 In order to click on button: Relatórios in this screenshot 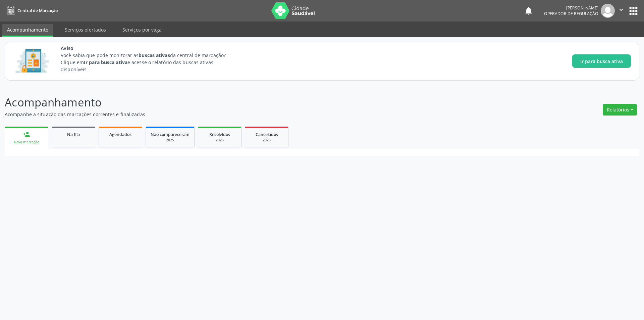, I will do `click(620, 110)`.